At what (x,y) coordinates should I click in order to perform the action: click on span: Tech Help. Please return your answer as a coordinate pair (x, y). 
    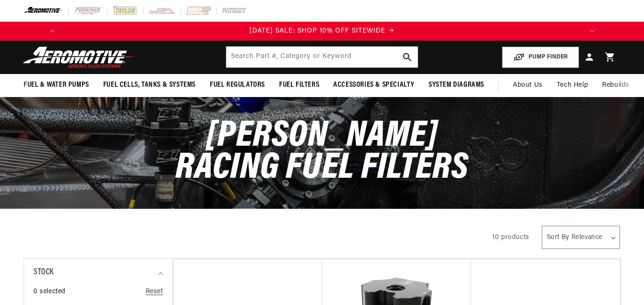
    Looking at the image, I should click on (572, 85).